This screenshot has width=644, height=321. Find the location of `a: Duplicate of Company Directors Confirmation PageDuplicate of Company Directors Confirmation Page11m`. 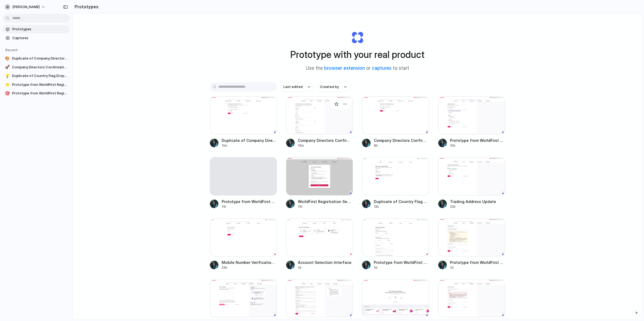

a: Duplicate of Company Directors Confirmation PageDuplicate of Company Directors Confirmation Page11m is located at coordinates (243, 122).